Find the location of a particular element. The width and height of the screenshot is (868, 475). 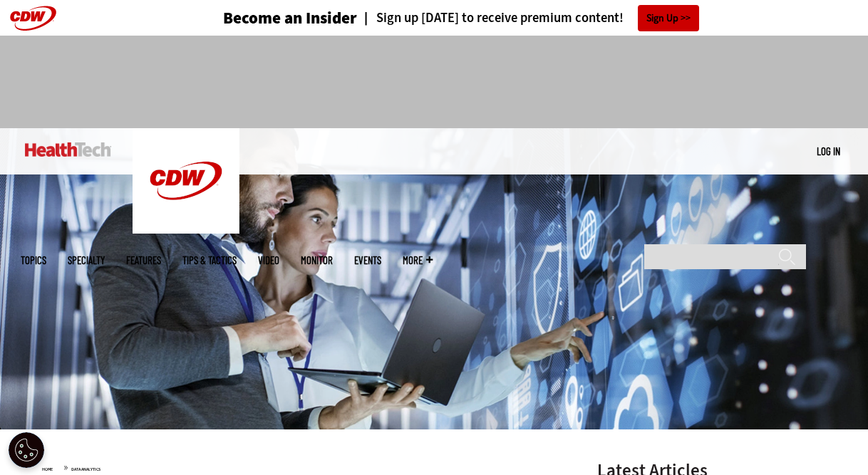

div: User menu is located at coordinates (827, 151).